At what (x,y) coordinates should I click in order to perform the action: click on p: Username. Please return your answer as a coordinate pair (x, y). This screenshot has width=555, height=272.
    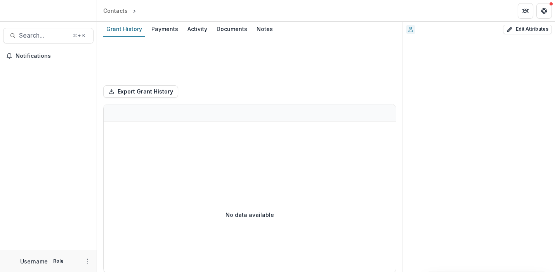
    Looking at the image, I should click on (34, 261).